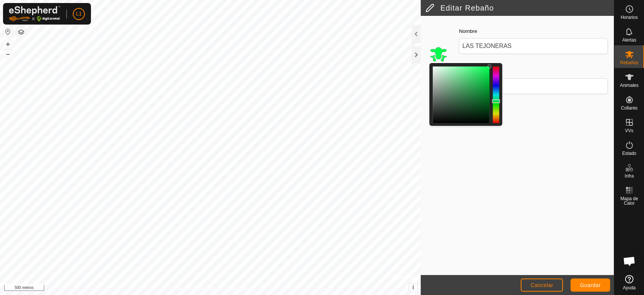  What do you see at coordinates (590, 285) in the screenshot?
I see `button: Guardar` at bounding box center [590, 285].